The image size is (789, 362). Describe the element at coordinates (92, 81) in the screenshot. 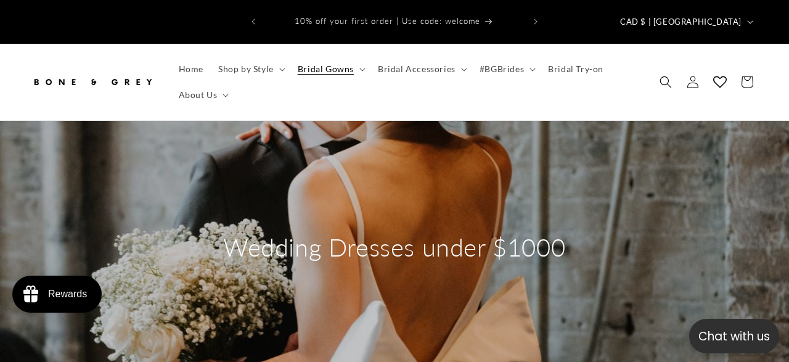

I see `a: Bone and Grey Bridal` at that location.